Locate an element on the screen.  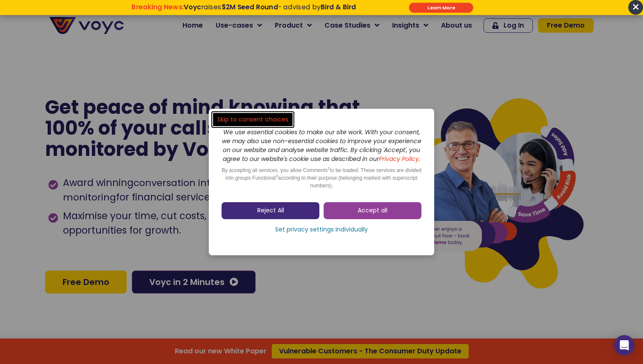
span: By accepting all services, you allow Comments to be loaded. These services are divided into group... is located at coordinates (322, 178).